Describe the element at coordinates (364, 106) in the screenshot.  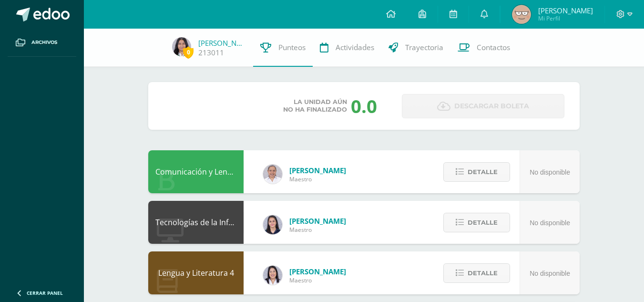
I see `div: 0.0` at that location.